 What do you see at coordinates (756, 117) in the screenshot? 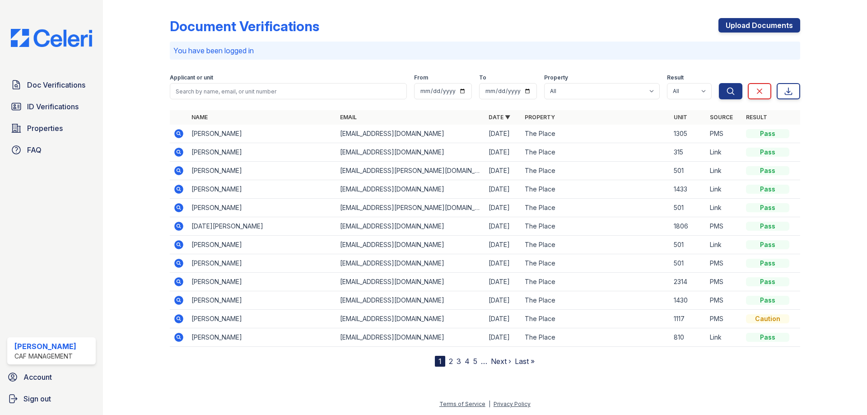
I see `a: Result` at bounding box center [756, 117].